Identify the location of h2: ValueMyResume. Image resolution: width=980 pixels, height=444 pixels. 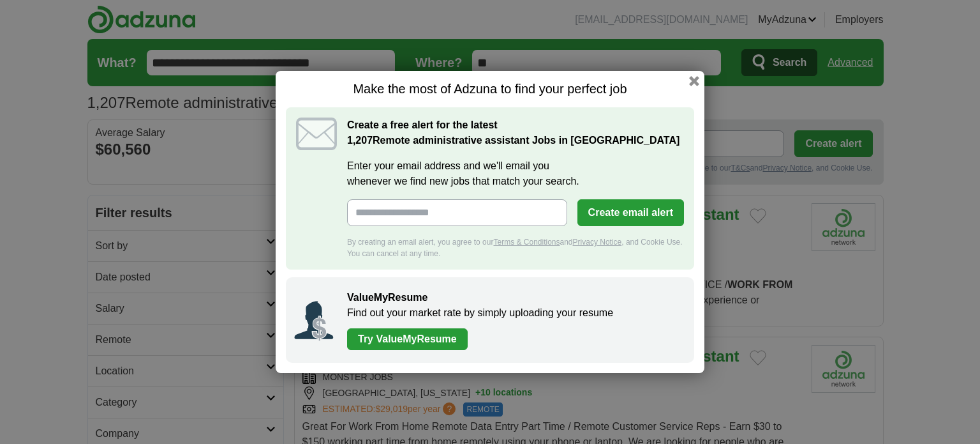
(514, 298).